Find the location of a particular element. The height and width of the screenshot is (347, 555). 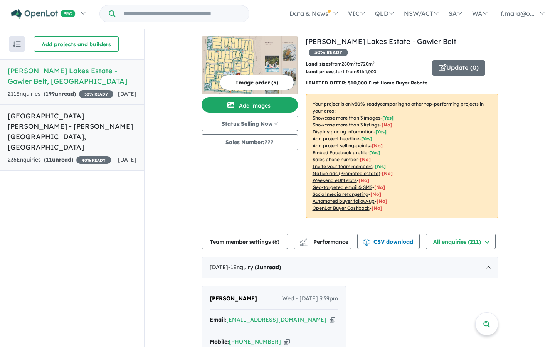

span: 1 is located at coordinates (258, 267).